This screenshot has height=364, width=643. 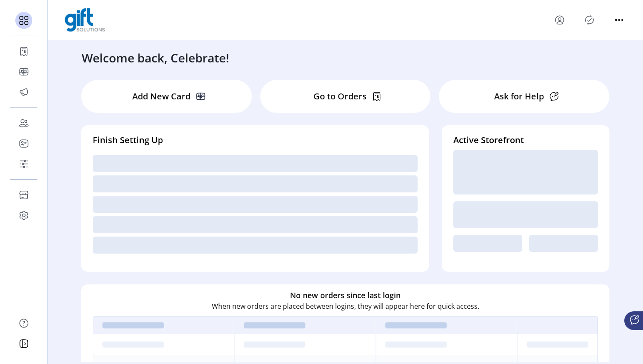 What do you see at coordinates (589, 20) in the screenshot?
I see `button: Publisher Panel` at bounding box center [589, 20].